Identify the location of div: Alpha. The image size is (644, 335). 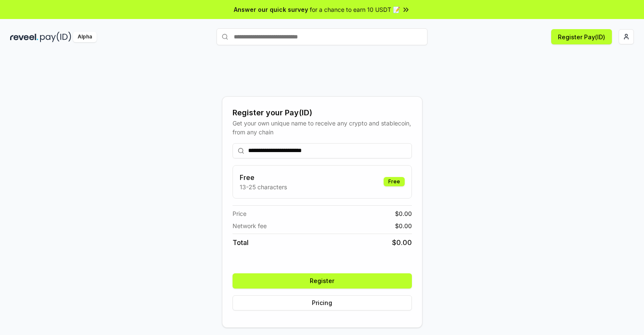
(85, 37).